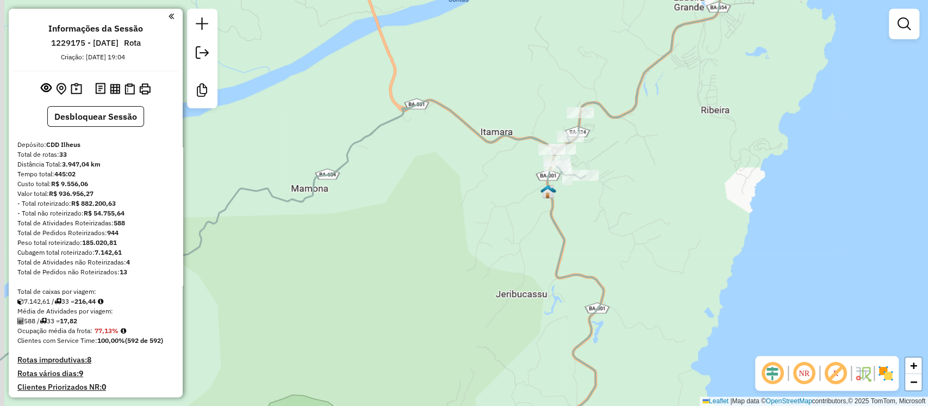  Describe the element at coordinates (100, 89) in the screenshot. I see `button: Logs desbloquear sessão` at that location.